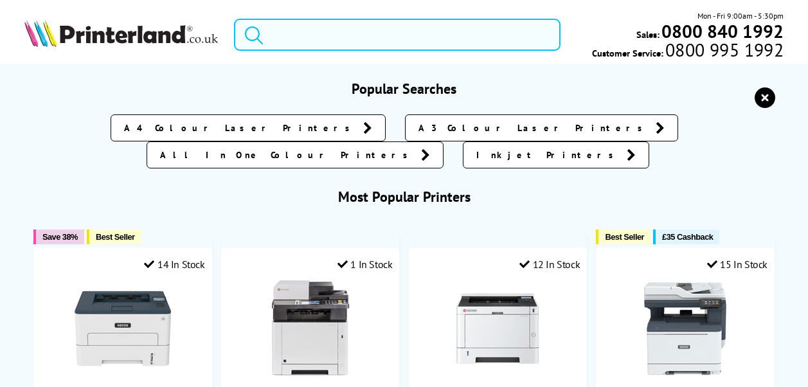  I want to click on div: 1 In Stock, so click(365, 264).